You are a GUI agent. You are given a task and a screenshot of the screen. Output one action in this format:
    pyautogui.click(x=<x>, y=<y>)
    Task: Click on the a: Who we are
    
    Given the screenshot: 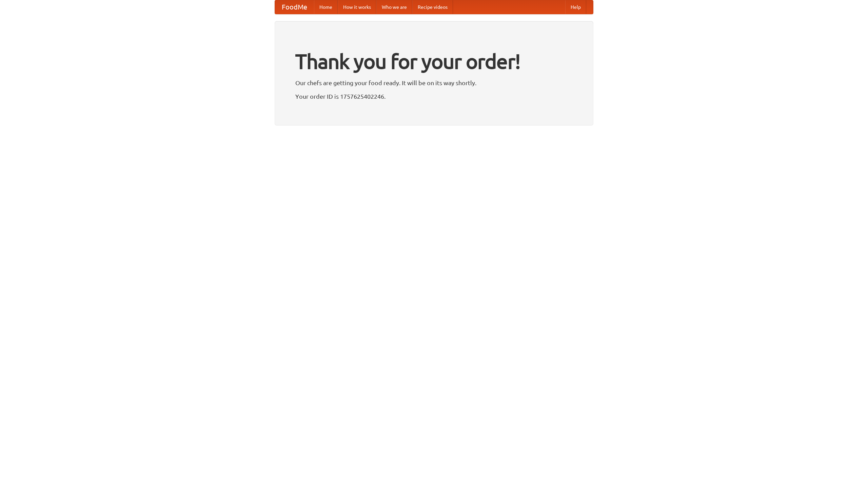 What is the action you would take?
    pyautogui.click(x=394, y=7)
    